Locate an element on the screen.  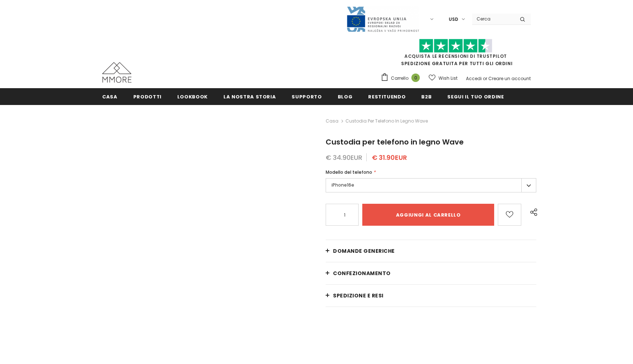
span: Carrello is located at coordinates (400, 78).